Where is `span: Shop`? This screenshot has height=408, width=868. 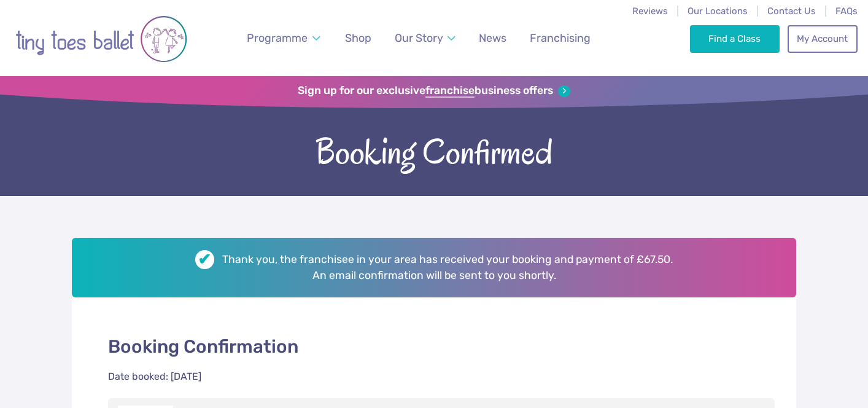 span: Shop is located at coordinates (358, 37).